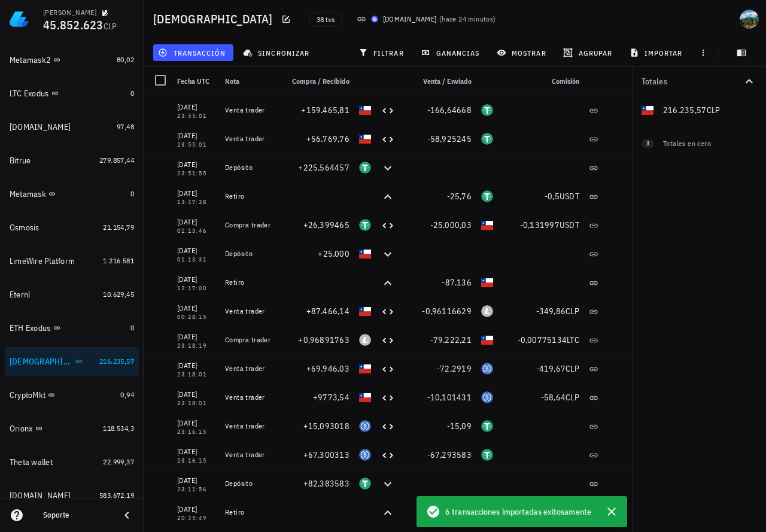 The image size is (766, 532). What do you see at coordinates (118, 227) in the screenshot?
I see `span: 21.154,79` at bounding box center [118, 227].